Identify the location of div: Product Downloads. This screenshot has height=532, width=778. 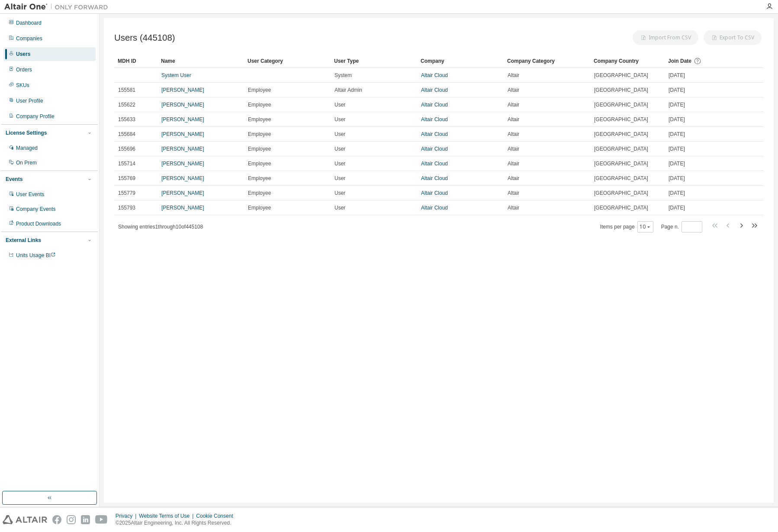
(39, 224).